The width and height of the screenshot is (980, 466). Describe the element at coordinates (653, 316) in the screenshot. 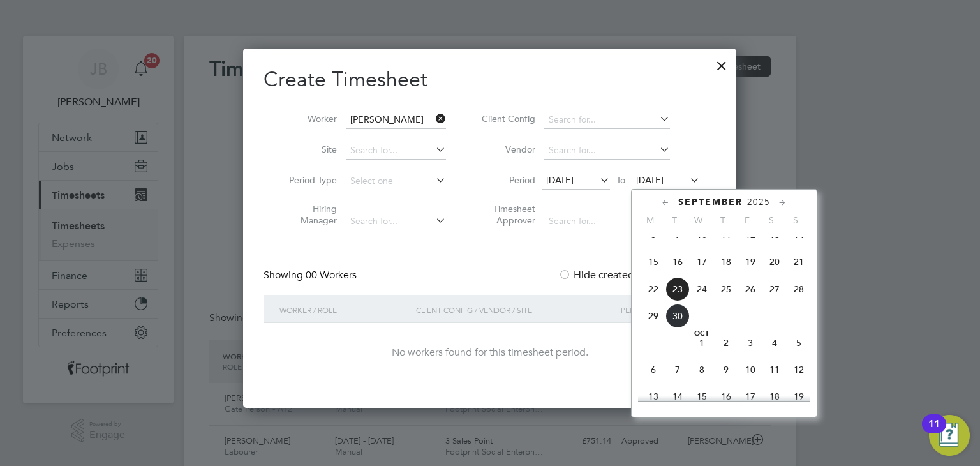

I see `span: 29` at that location.